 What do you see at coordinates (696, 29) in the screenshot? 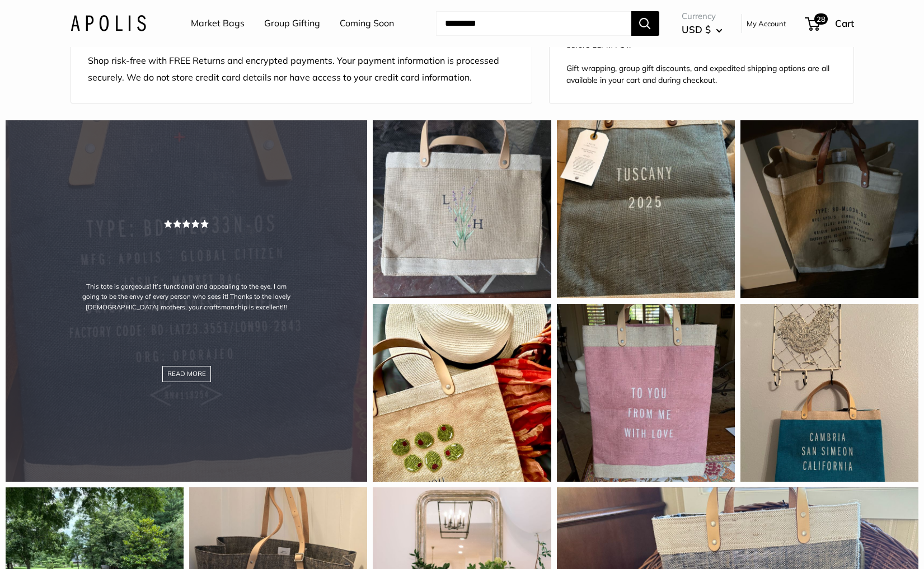
I see `span: USD $` at bounding box center [696, 29].